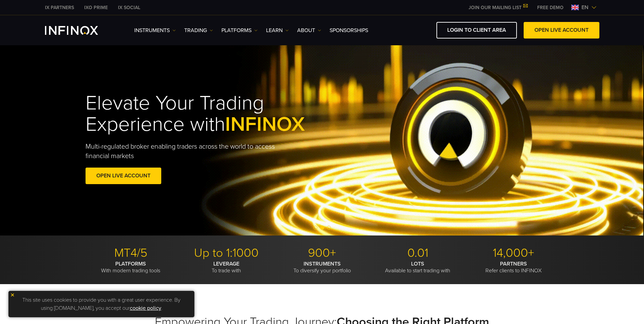 The height and width of the screenshot is (324, 644). I want to click on p: Available to start trading with, so click(418, 268).